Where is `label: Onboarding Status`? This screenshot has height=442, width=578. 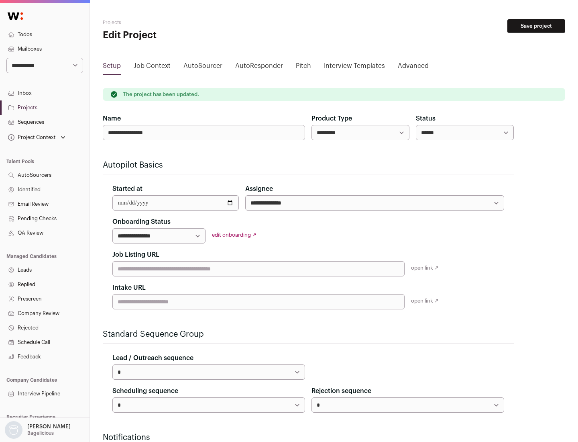 label: Onboarding Status is located at coordinates (141, 222).